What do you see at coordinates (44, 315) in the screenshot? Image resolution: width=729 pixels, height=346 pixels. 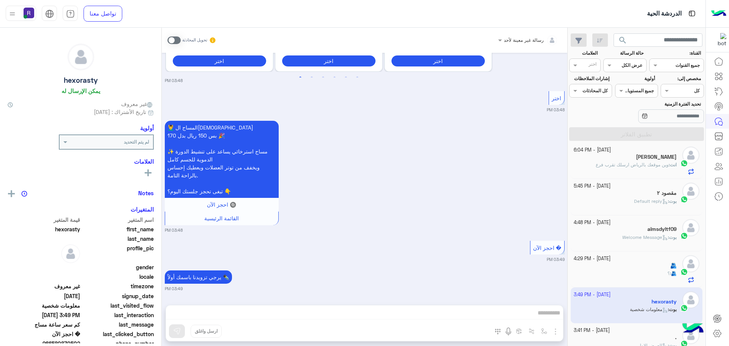 I see `span: 2025-10-03T12:49:07.416Z` at bounding box center [44, 315].